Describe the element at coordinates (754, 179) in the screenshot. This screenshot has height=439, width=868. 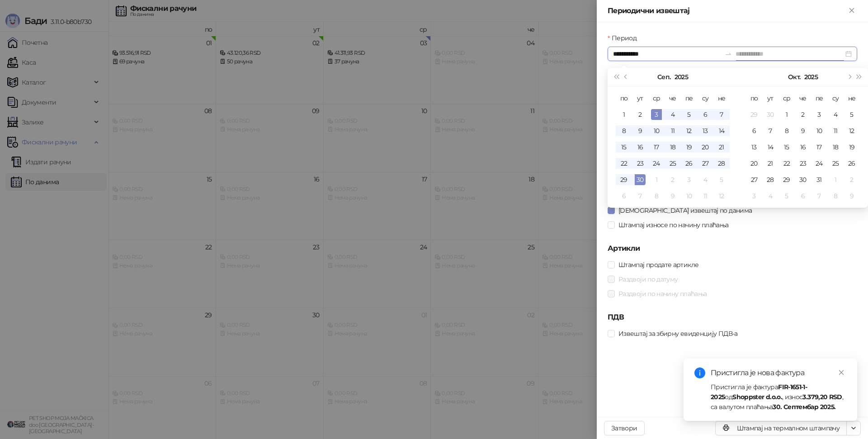
I see `div: 27` at that location.